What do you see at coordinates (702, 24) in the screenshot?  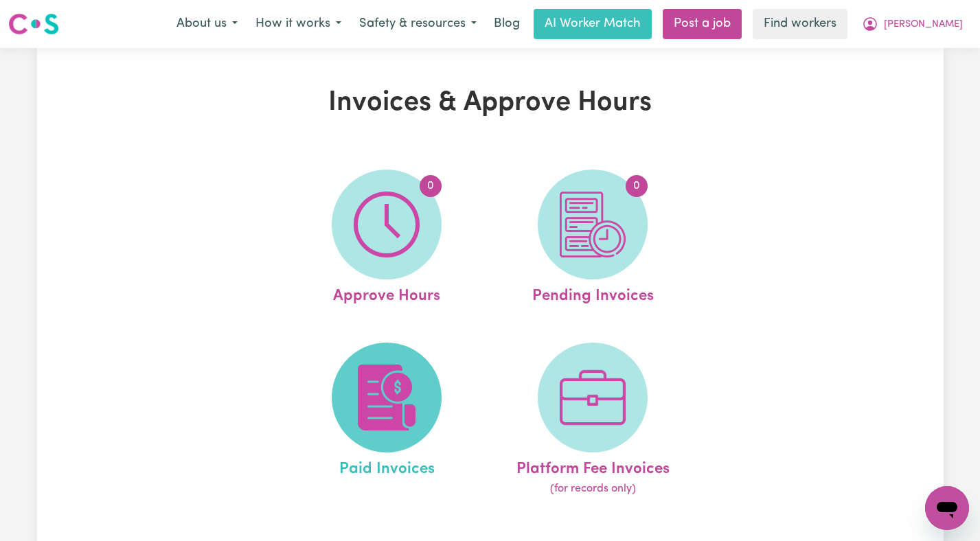 I see `a: Post a job` at bounding box center [702, 24].